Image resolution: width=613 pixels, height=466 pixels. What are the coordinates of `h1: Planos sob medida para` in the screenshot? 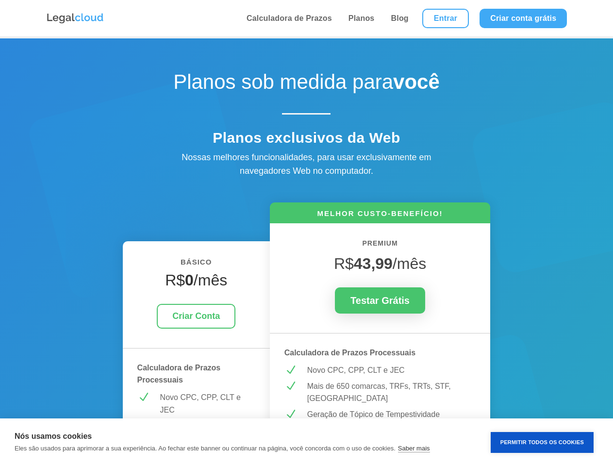 It's located at (306, 84).